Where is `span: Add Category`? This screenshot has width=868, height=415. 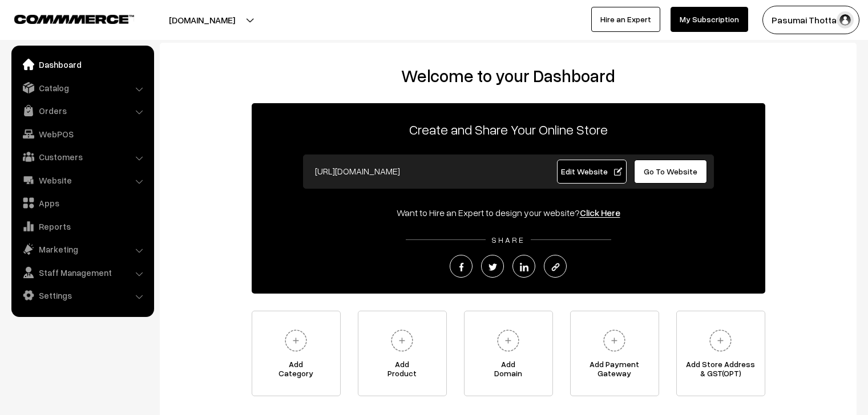 span: Add Category is located at coordinates (296, 371).